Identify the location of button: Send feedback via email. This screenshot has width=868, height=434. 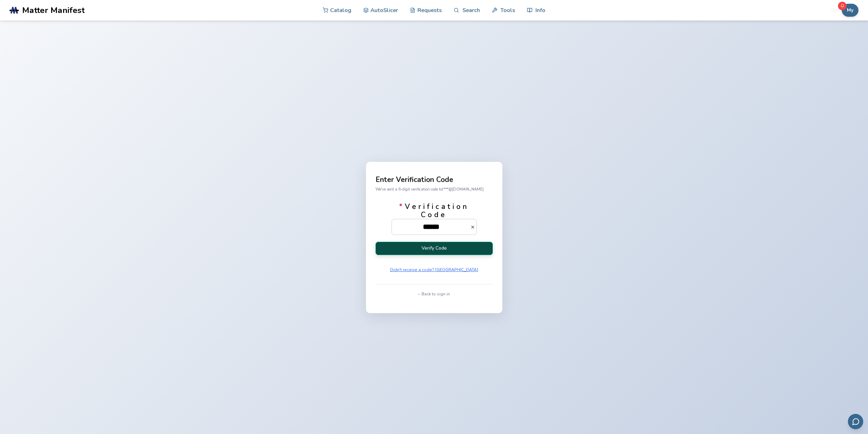
(855, 421).